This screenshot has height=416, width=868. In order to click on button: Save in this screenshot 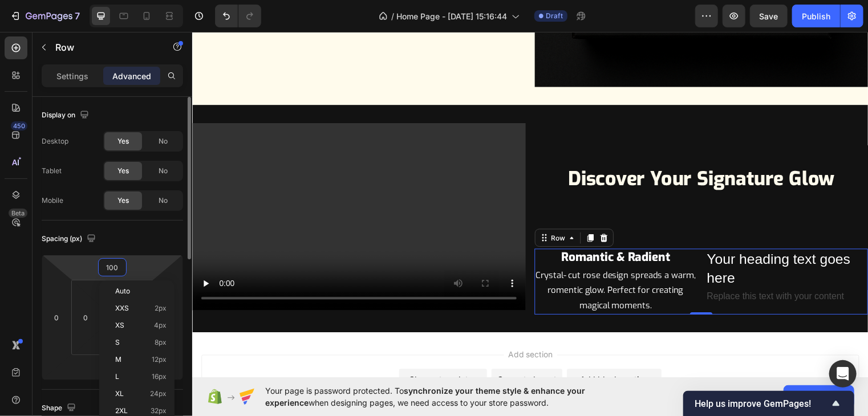, I will do `click(769, 16)`.